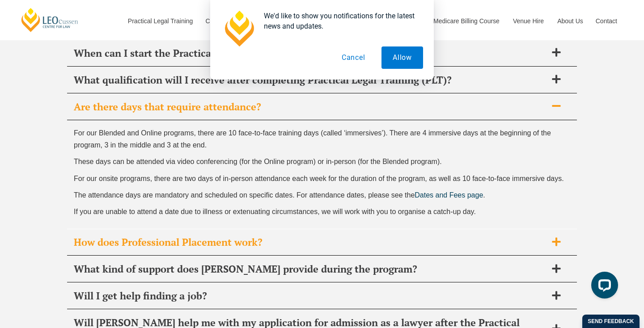 This screenshot has width=644, height=328. What do you see at coordinates (310, 242) in the screenshot?
I see `span: How does Professional Placement work?` at bounding box center [310, 242].